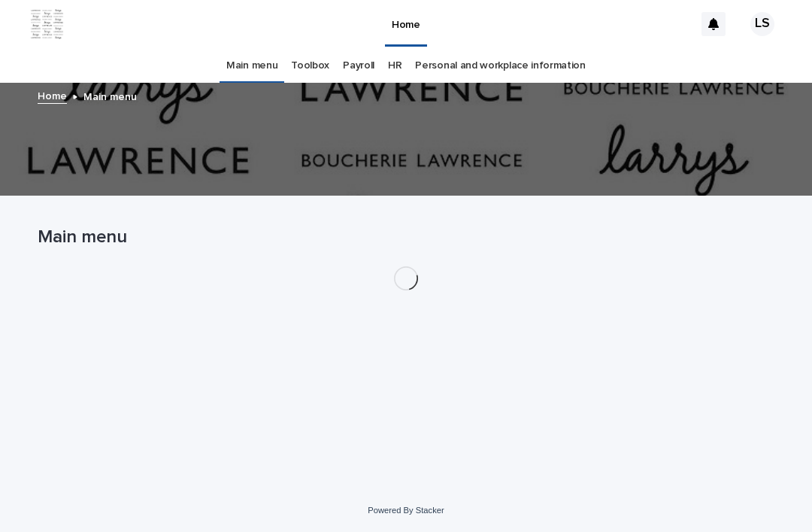 This screenshot has height=532, width=812. Describe the element at coordinates (394, 65) in the screenshot. I see `a: HR` at that location.